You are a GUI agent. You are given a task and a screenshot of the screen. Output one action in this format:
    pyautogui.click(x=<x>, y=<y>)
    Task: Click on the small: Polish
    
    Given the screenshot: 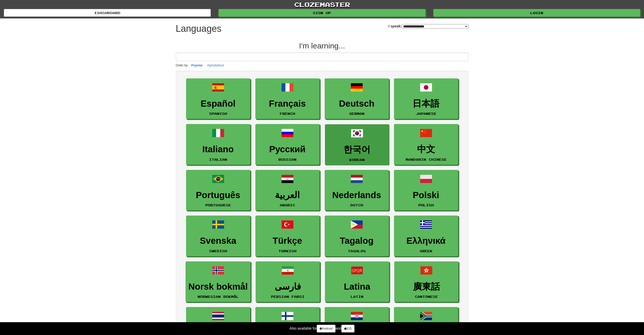 What is the action you would take?
    pyautogui.click(x=426, y=205)
    